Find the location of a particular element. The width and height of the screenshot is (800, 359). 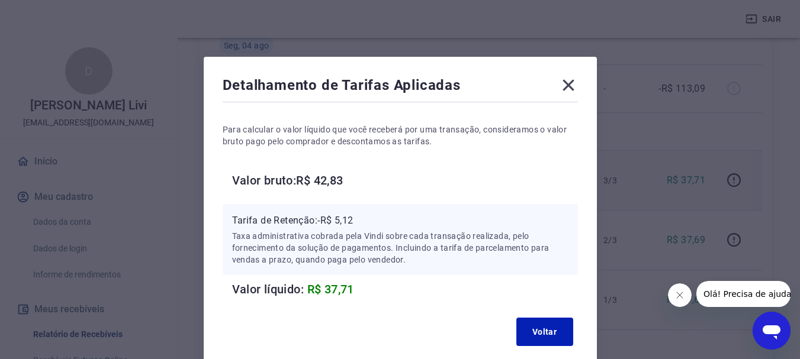

p: Tarifa de Retenção: -R$ 5,12 is located at coordinates (400, 221).